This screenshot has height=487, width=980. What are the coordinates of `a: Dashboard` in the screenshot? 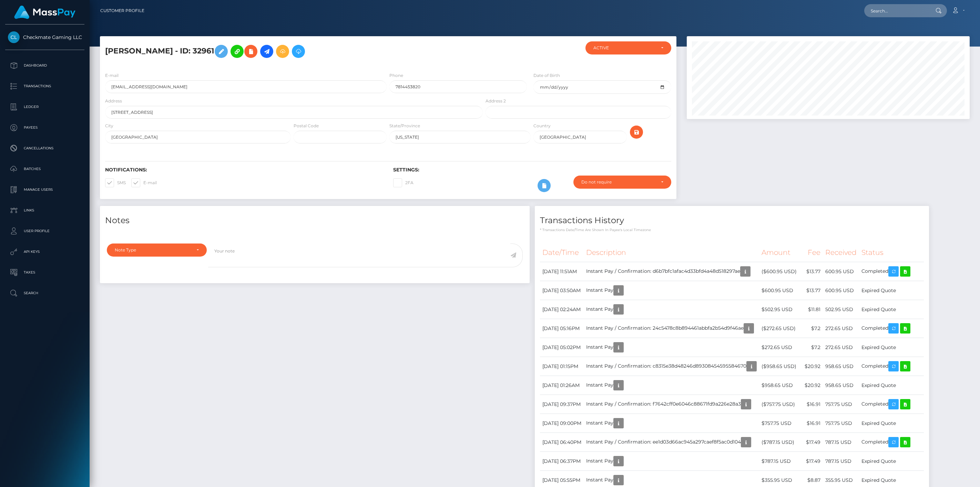 It's located at (45, 66).